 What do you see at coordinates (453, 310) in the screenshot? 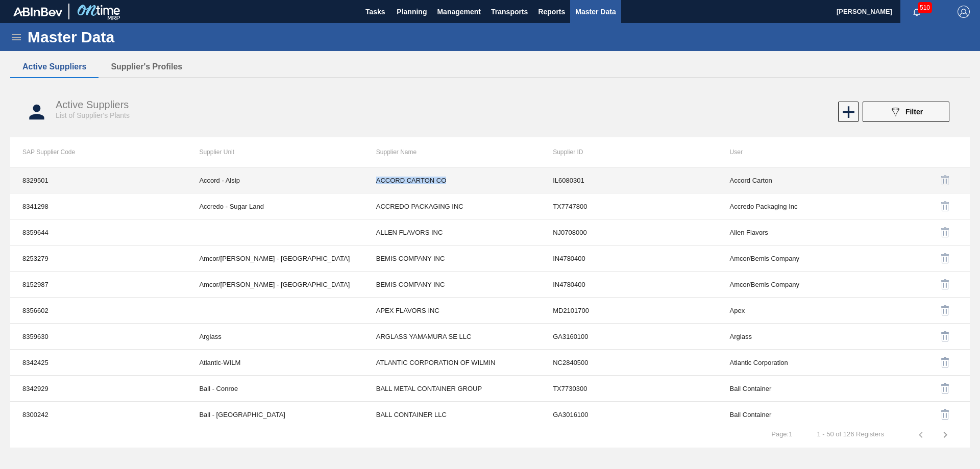
I see `td: APEX FLAVORS INC` at bounding box center [453, 310].